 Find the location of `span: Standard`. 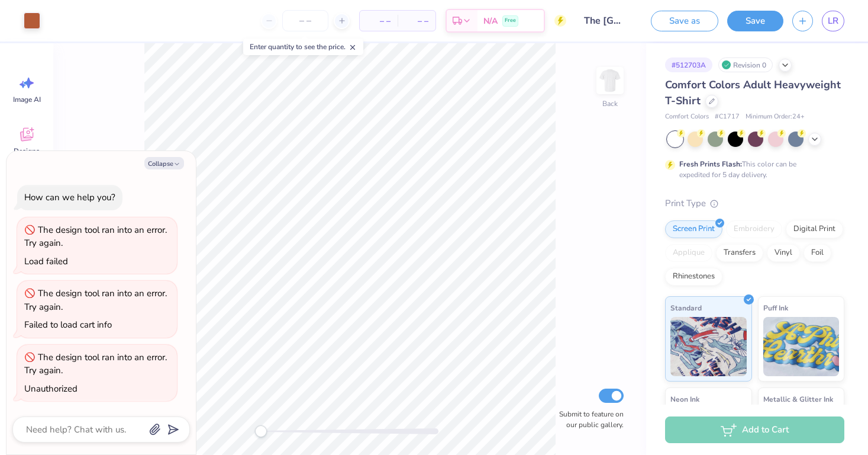

span: Standard is located at coordinates (686, 307).